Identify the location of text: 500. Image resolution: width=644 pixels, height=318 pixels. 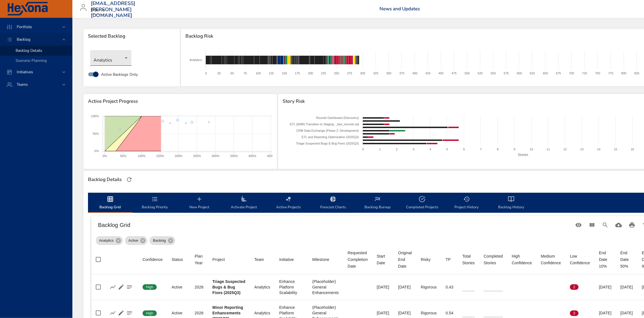
(467, 73).